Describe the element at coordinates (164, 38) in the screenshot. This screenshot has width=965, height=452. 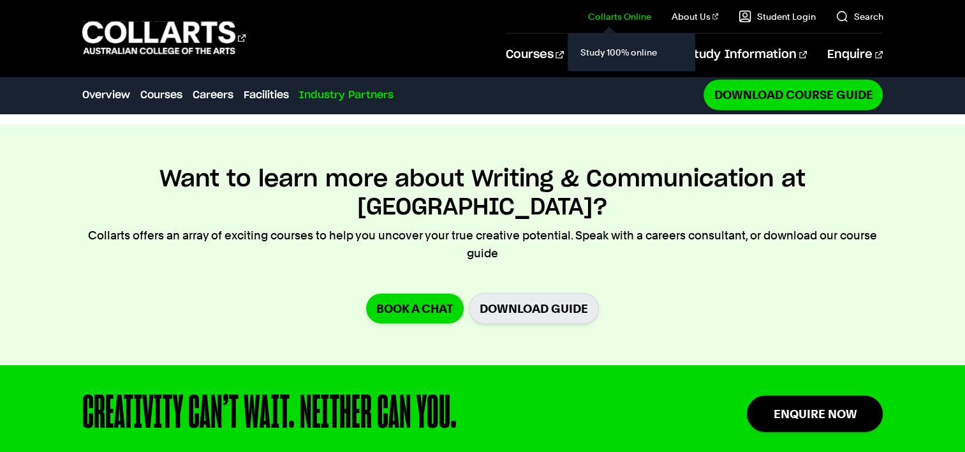
I see `div: Go to homepage` at that location.